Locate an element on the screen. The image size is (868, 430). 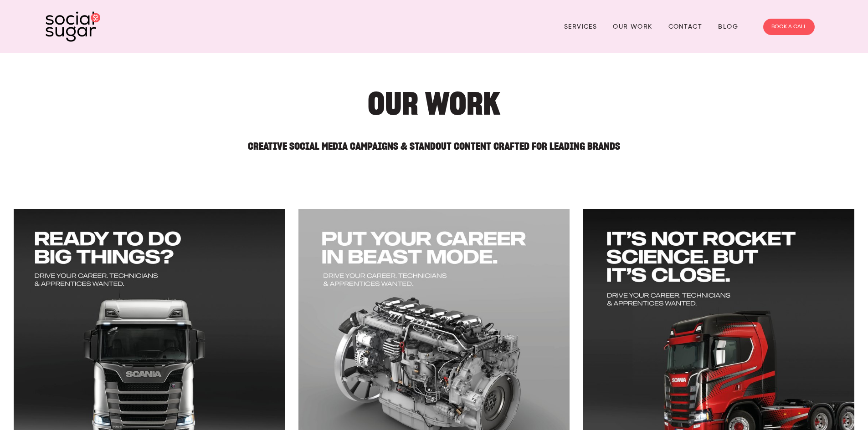
a: Our Work is located at coordinates (632, 27).